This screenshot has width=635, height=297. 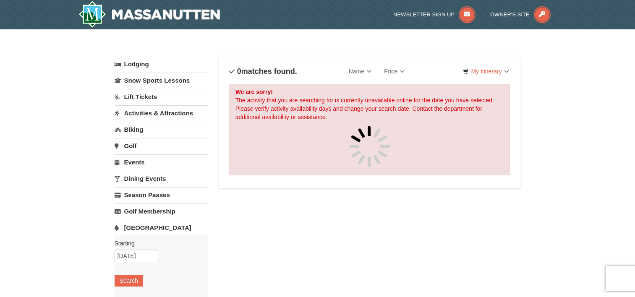 What do you see at coordinates (394, 71) in the screenshot?
I see `a: Price` at bounding box center [394, 71].